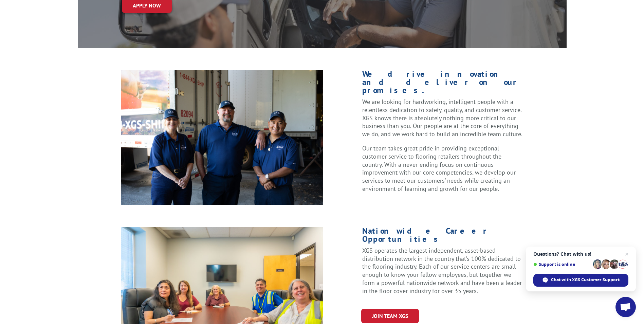  Describe the element at coordinates (425, 235) in the screenshot. I see `span: Nationwide Career Opportunities` at that location.